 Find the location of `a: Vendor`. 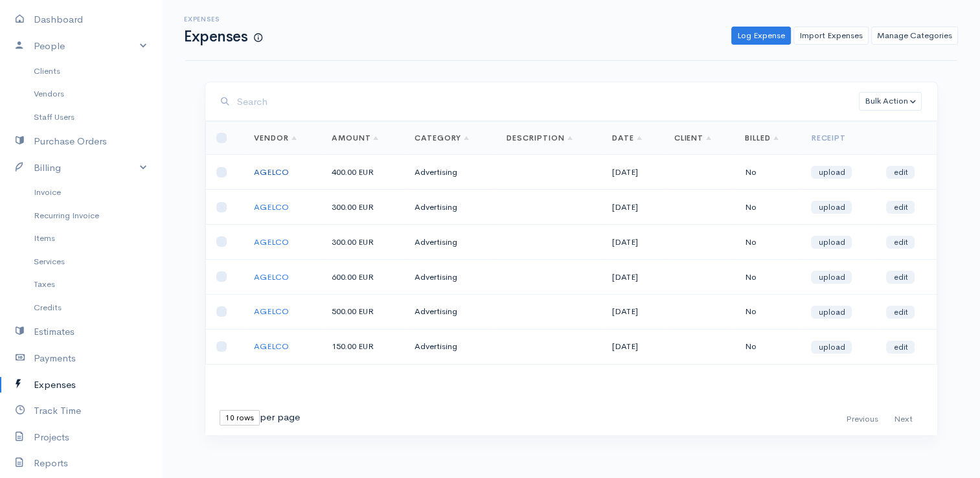

a: Vendor is located at coordinates (276, 138).